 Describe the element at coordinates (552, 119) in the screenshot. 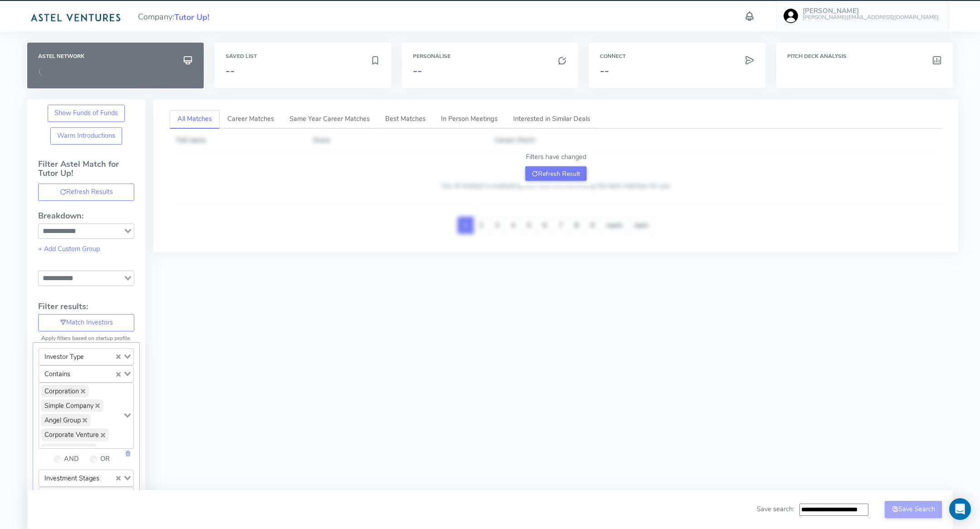

I see `span: Interested in Similar Deals` at that location.